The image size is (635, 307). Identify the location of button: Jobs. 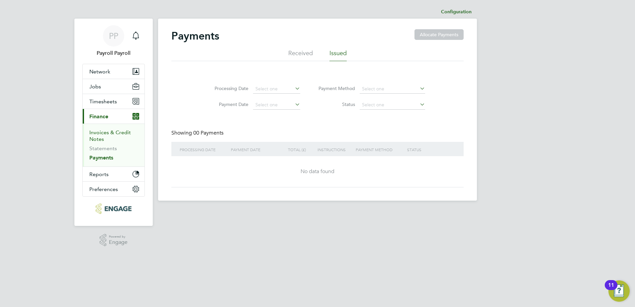
(114, 86).